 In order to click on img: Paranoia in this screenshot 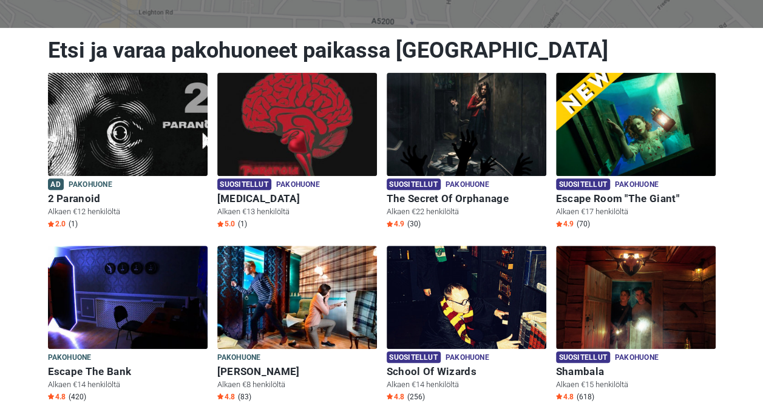, I will do `click(297, 124)`.